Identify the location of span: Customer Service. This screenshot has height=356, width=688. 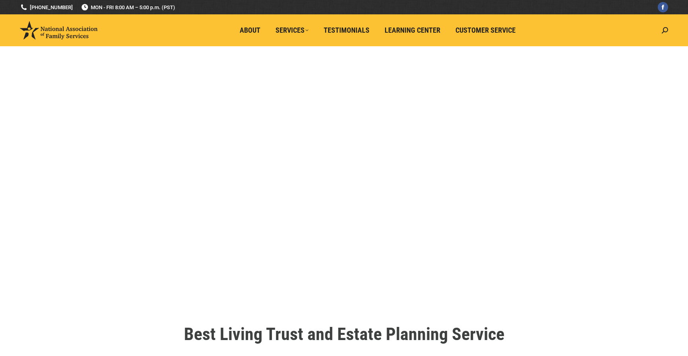
(485, 30).